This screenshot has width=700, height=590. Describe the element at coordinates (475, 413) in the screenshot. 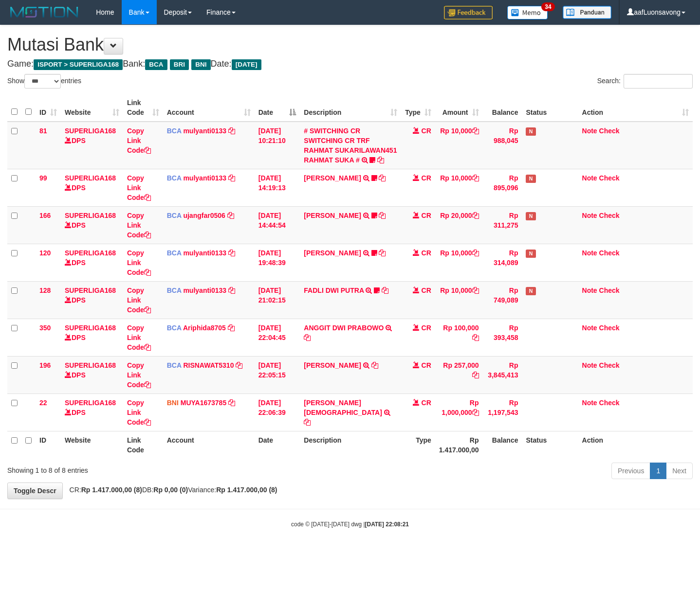

I see `a: Copy Rp 1,000,000 to clipboard` at that location.